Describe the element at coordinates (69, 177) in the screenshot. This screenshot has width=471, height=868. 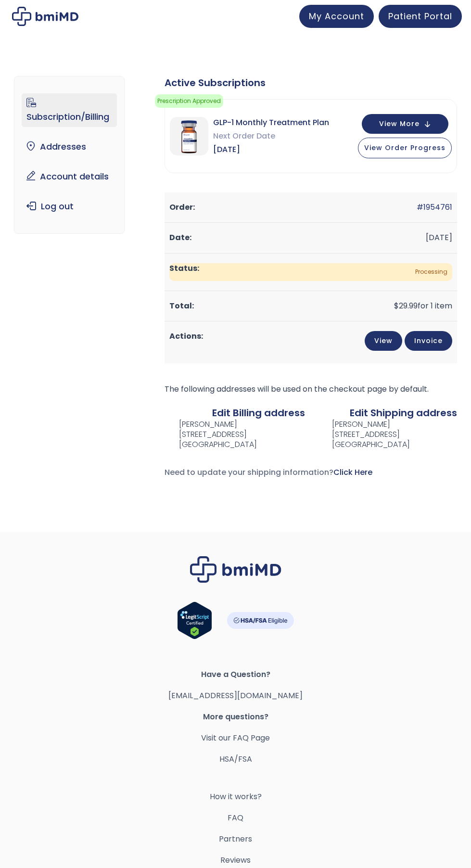
I see `a: Account details` at that location.